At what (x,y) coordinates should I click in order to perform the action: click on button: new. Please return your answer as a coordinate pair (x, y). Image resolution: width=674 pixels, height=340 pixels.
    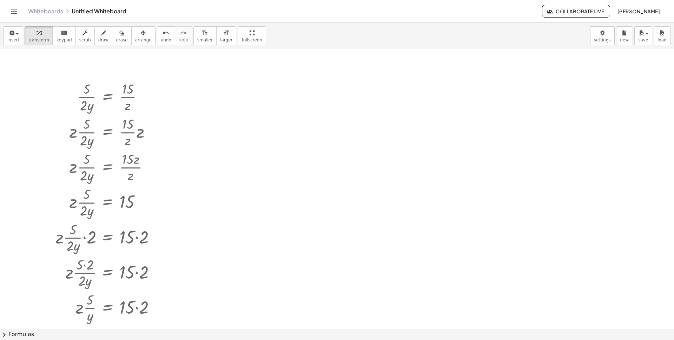
    Looking at the image, I should click on (624, 36).